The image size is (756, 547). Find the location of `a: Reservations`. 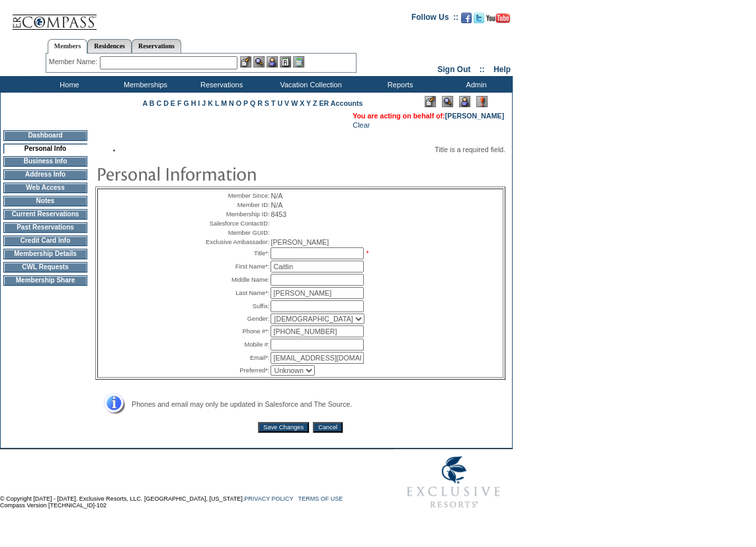

a: Reservations is located at coordinates (156, 46).